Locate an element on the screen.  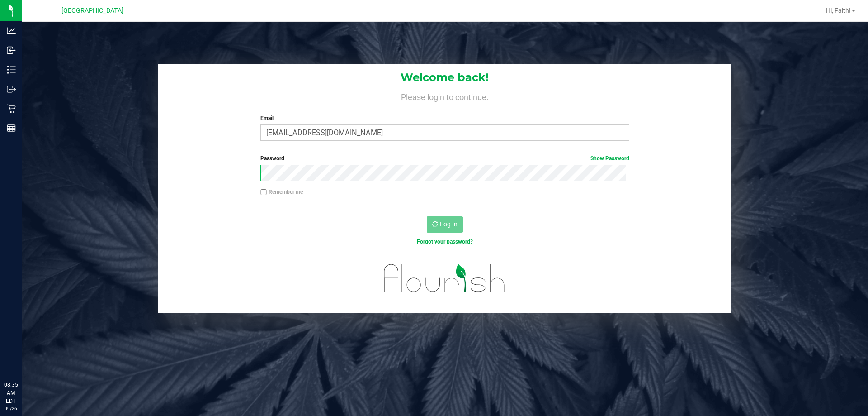
a: Forgot your password? is located at coordinates (445, 242).